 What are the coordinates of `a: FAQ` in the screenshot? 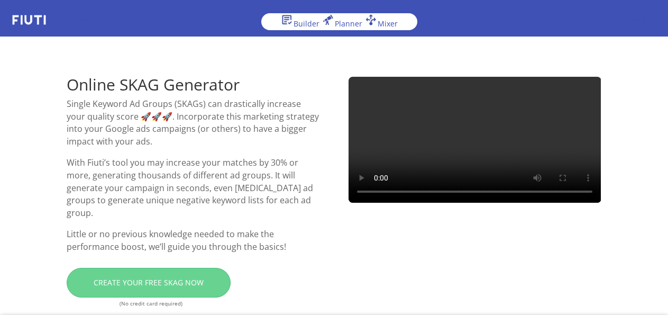 It's located at (62, 19).